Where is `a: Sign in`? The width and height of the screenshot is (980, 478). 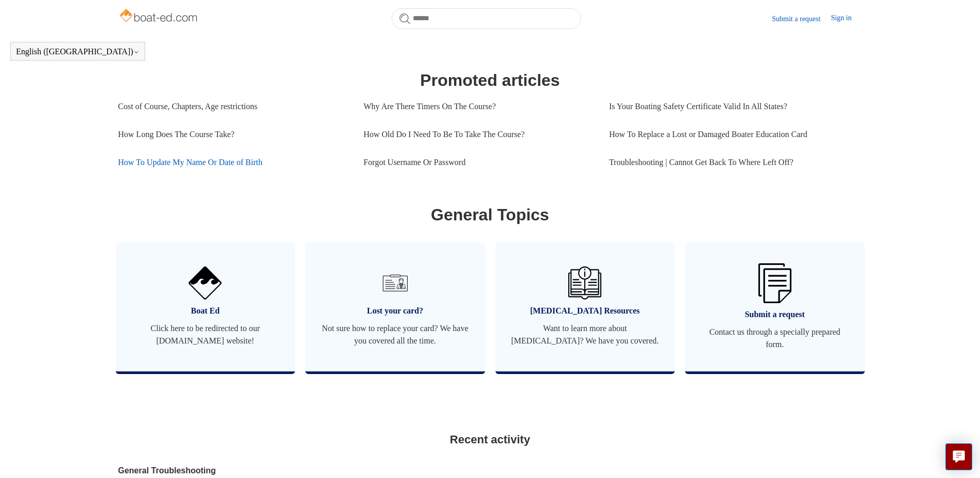
a: Sign in is located at coordinates (846, 19).